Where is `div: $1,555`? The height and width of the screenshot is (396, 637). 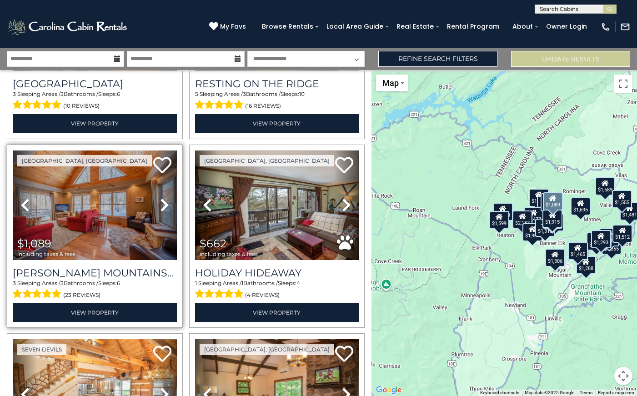 div: $1,555 is located at coordinates (622, 199).